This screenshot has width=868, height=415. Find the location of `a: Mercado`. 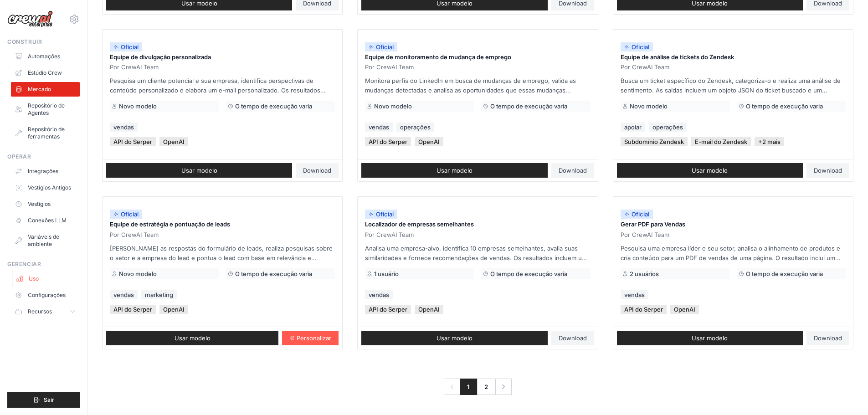

a: Mercado is located at coordinates (45, 89).